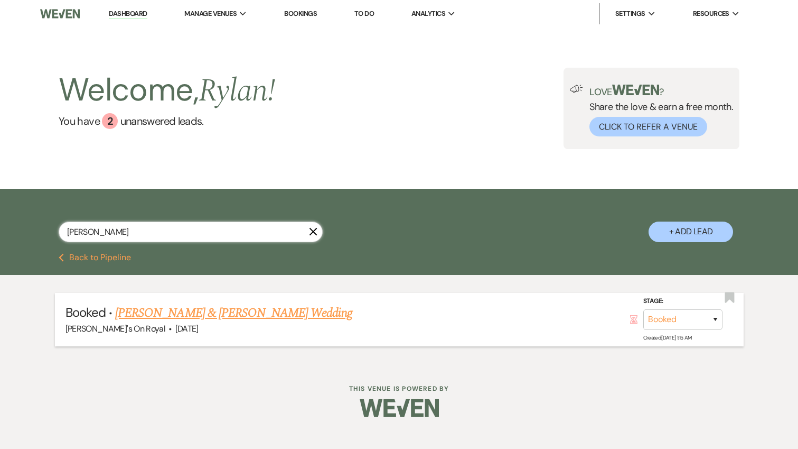 The image size is (798, 449). Describe the element at coordinates (95, 257) in the screenshot. I see `button: Back to Pipeline` at that location.